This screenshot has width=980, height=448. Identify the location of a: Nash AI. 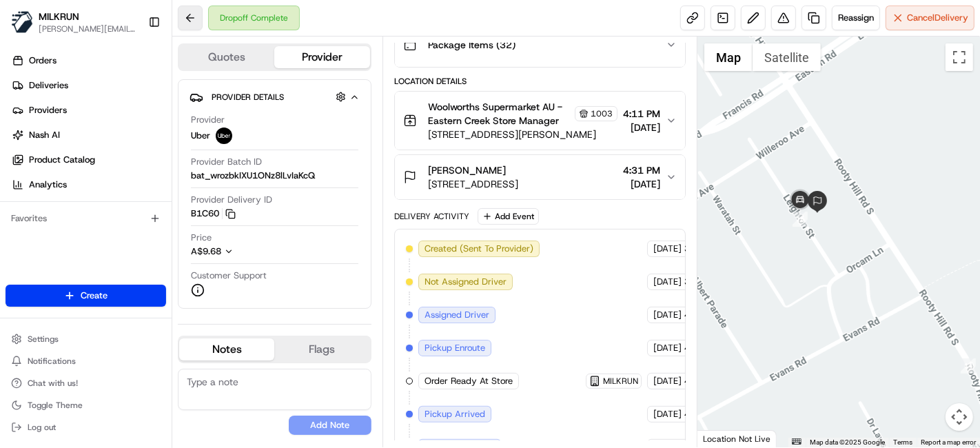
(88, 135).